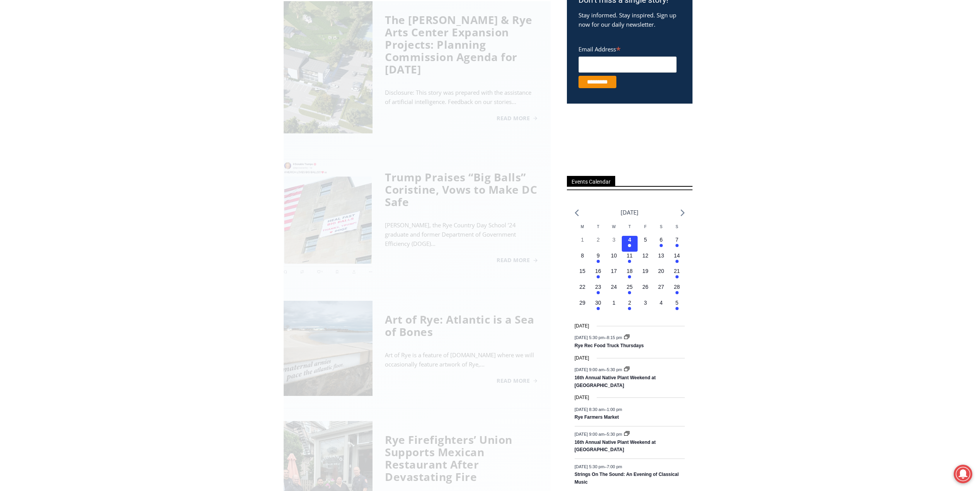 The height and width of the screenshot is (491, 980). Describe the element at coordinates (615, 434) in the screenshot. I see `span: 5:30 pm` at that location.